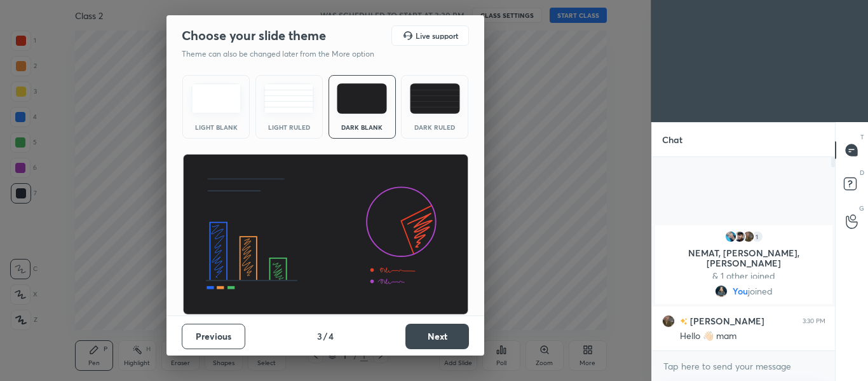  What do you see at coordinates (760, 291) in the screenshot?
I see `span: joined` at bounding box center [760, 291].